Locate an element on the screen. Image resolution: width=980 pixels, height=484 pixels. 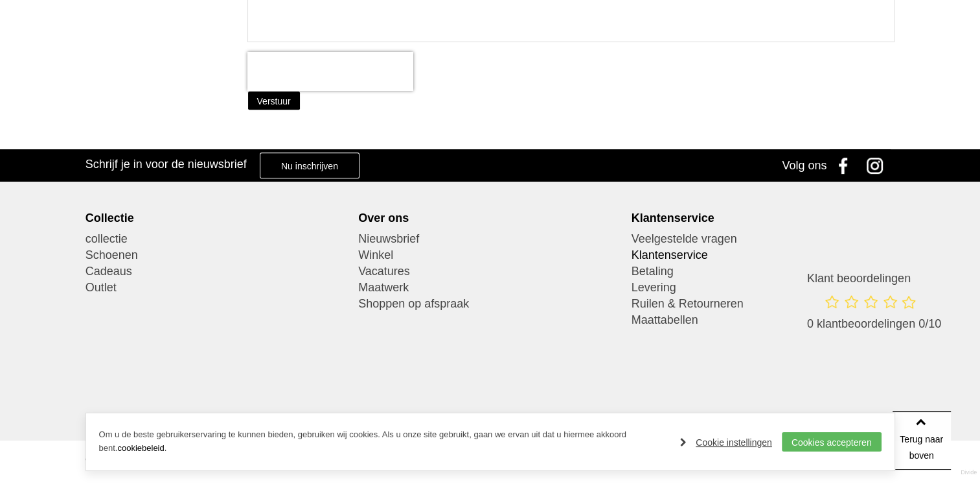
h3: Schrijf je in voor de nieuwsbrief is located at coordinates (166, 164).